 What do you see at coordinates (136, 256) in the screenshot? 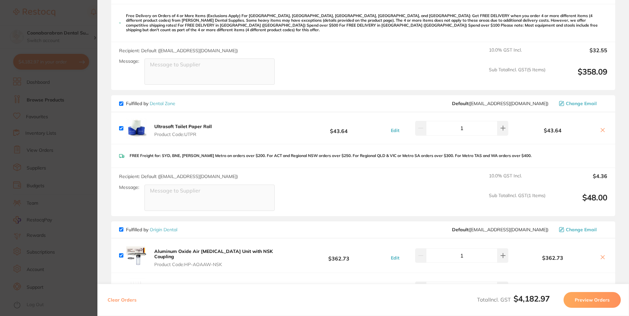
I see `img: N21obXU2MQ` at bounding box center [136, 256].